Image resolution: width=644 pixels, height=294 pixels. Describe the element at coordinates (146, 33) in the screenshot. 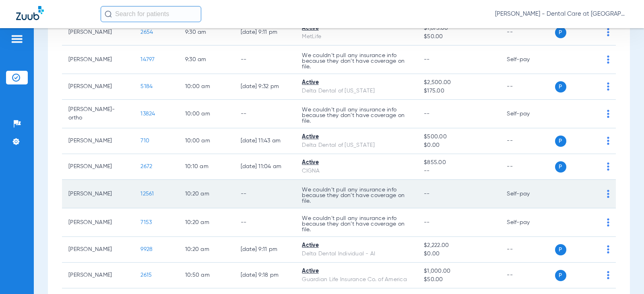

I see `span: 2654` at that location.